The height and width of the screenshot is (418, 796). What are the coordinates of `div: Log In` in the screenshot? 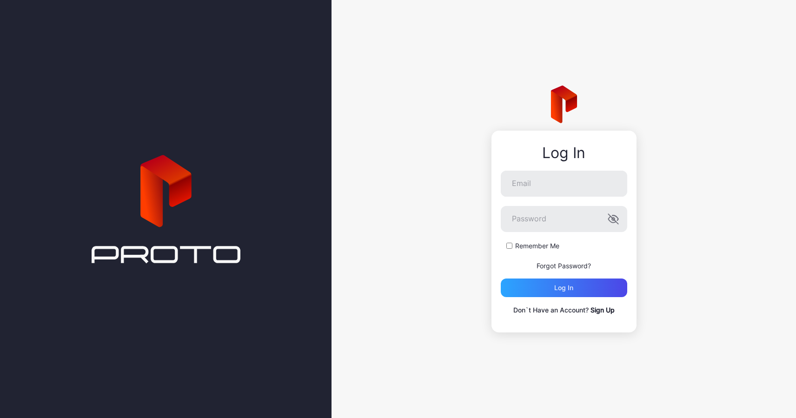 It's located at (564, 153).